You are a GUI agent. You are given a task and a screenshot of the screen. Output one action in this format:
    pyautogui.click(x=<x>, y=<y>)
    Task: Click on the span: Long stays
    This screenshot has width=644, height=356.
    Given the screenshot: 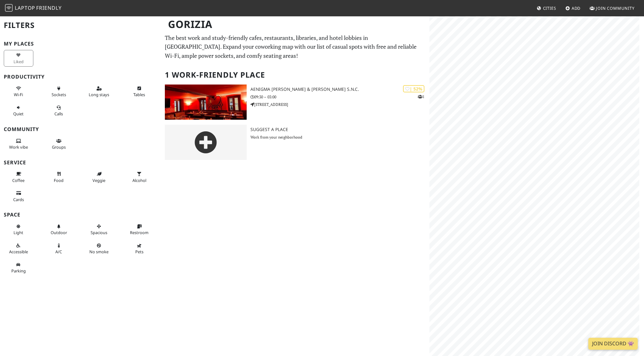 What is the action you would take?
    pyautogui.click(x=99, y=94)
    